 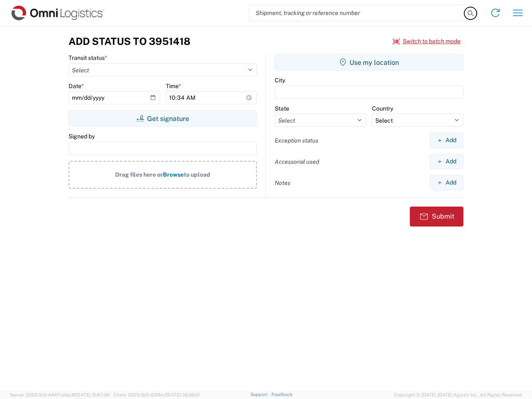 What do you see at coordinates (357, 13) in the screenshot?
I see `input: Shipment, tracking or reference number` at bounding box center [357, 13].